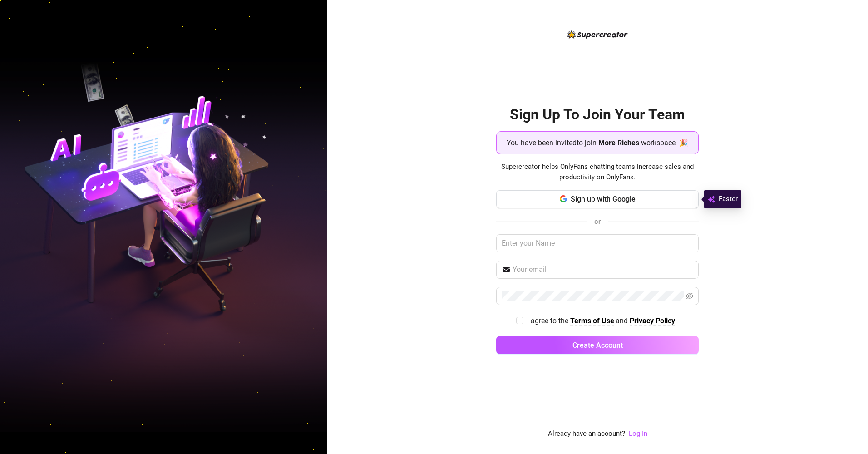  Describe the element at coordinates (690, 296) in the screenshot. I see `span: eye-invisible` at that location.